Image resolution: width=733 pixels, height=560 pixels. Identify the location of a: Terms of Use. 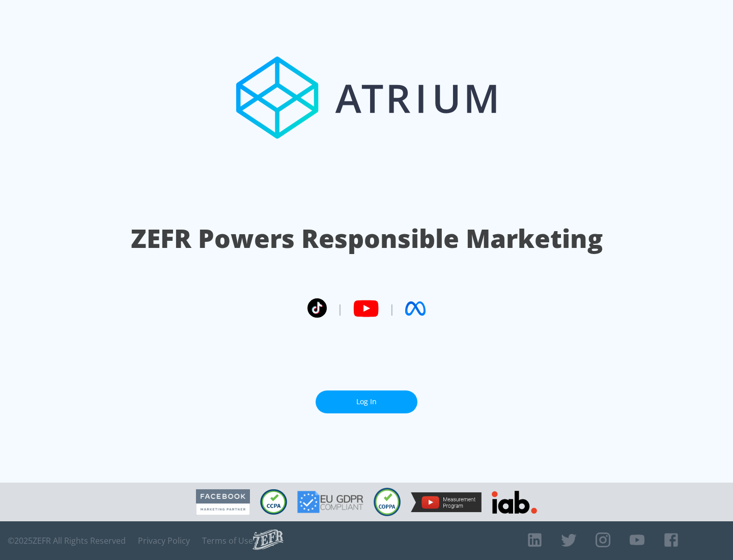
(227, 541).